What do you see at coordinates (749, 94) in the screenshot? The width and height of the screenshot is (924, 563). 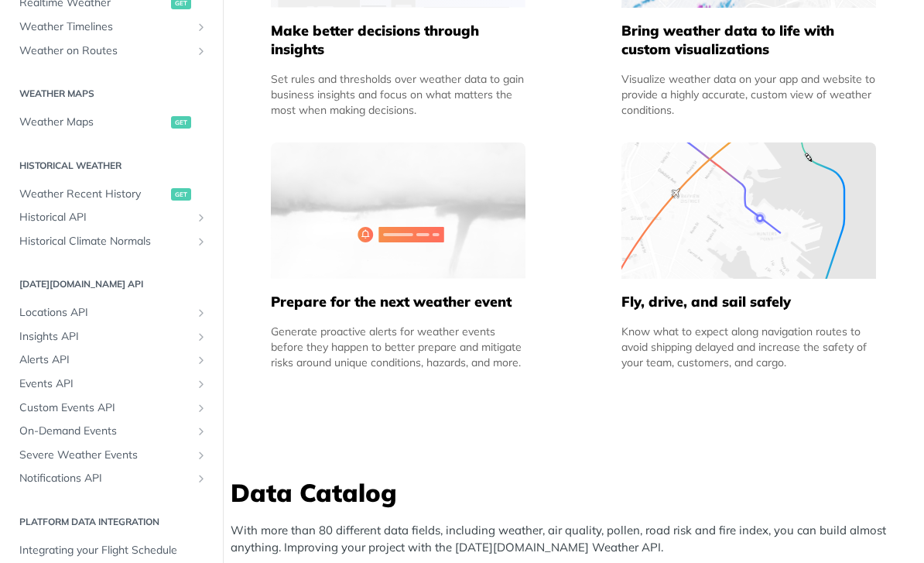 I see `div: Visualize weather data on your app and website to provide a highly accurate, custom view of weath...` at bounding box center [749, 94].